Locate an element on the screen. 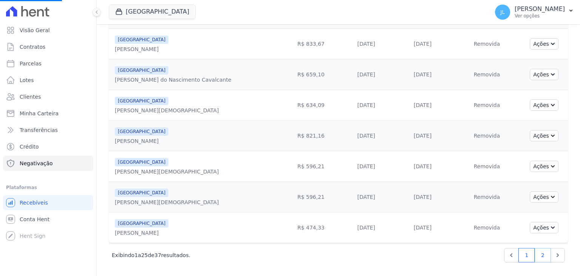 This screenshot has width=580, height=276. span: Visão Geral is located at coordinates (35, 30).